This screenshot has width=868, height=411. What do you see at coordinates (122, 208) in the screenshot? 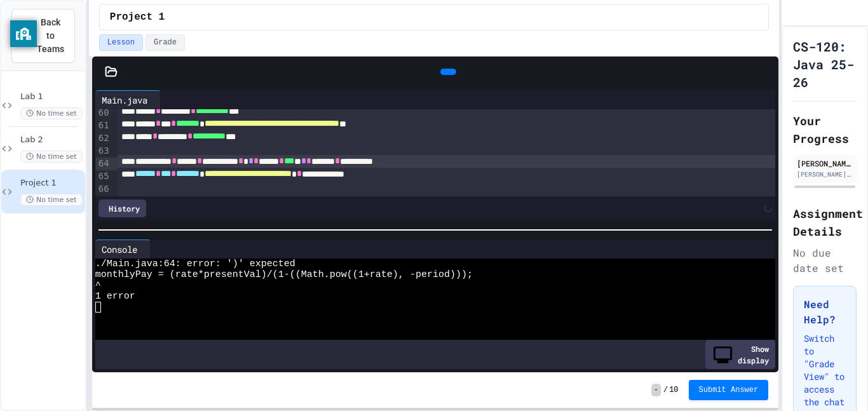
I see `div: History` at bounding box center [122, 208].